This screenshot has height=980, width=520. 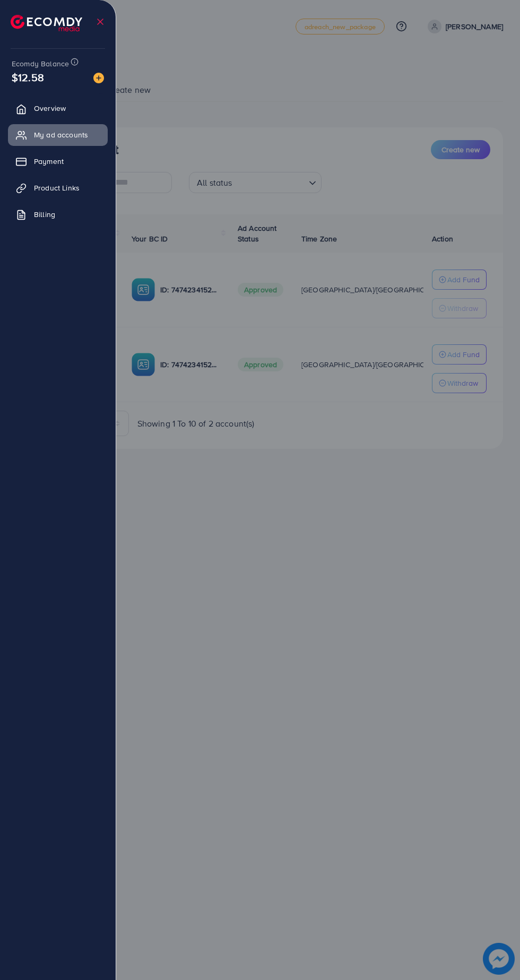 What do you see at coordinates (58, 135) in the screenshot?
I see `a: My ad accounts` at bounding box center [58, 135].